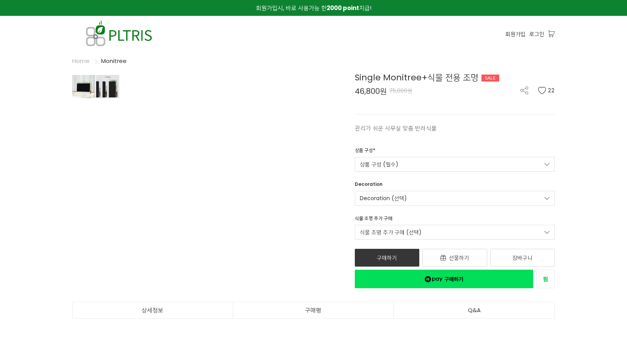  What do you see at coordinates (314, 310) in the screenshot?
I see `a: 구매평` at bounding box center [314, 310].